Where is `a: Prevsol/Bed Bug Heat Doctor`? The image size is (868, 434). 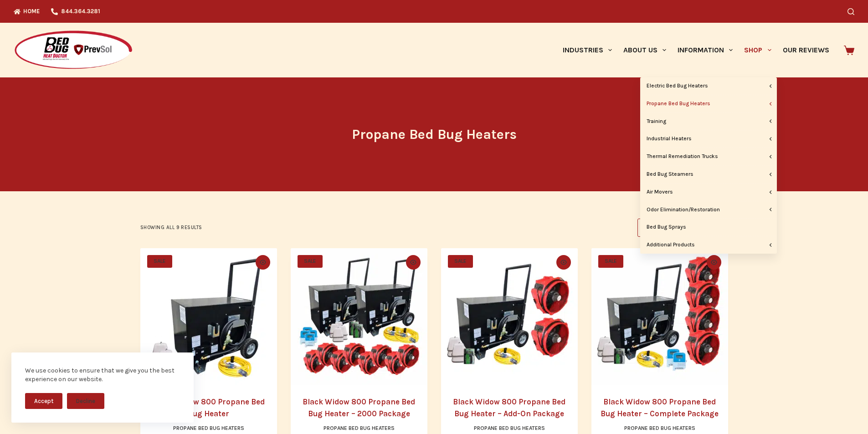
a: Prevsol/Bed Bug Heat Doctor is located at coordinates (73, 50).